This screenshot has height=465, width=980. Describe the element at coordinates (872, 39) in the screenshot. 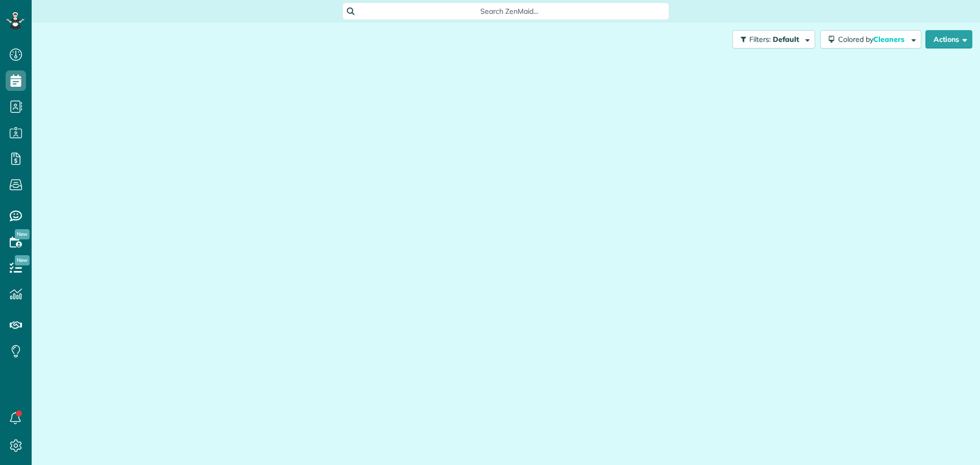

I see `span: Colored by` at that location.